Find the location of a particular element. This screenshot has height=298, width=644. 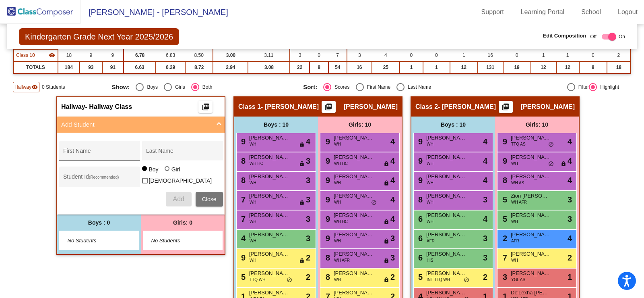

span: Add is located at coordinates (178, 199).